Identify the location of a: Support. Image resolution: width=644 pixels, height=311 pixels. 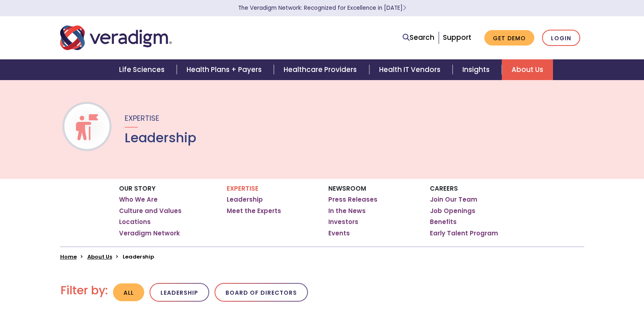
(457, 37).